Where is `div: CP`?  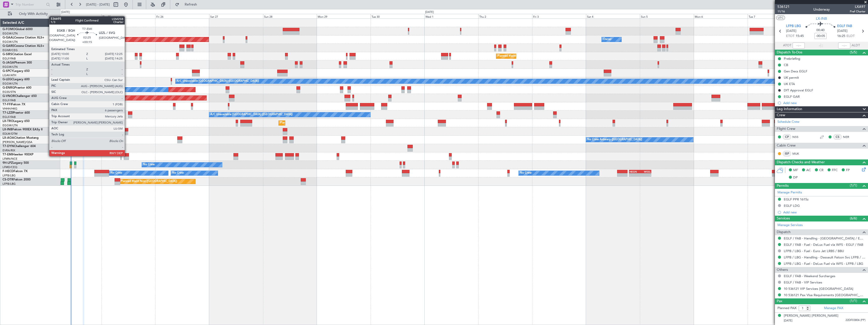
div: CP is located at coordinates (787, 137).